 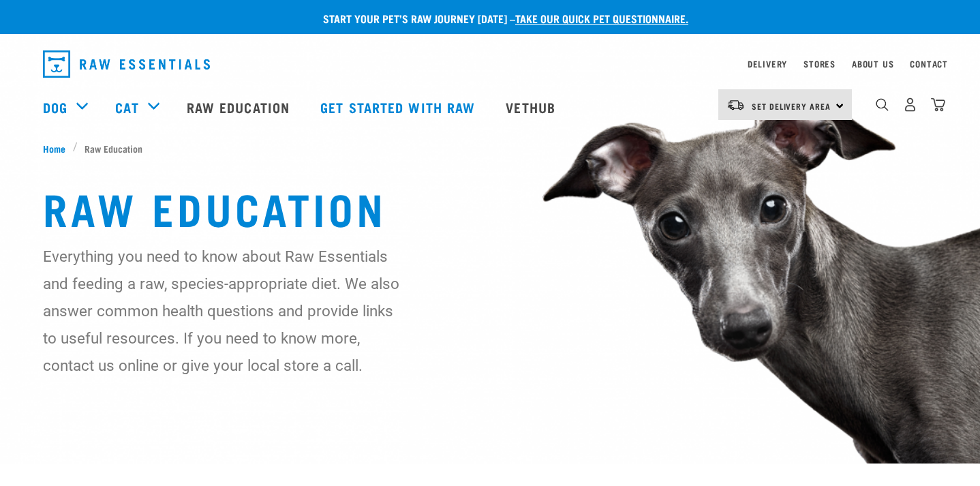 I want to click on h1: Raw Education, so click(x=490, y=207).